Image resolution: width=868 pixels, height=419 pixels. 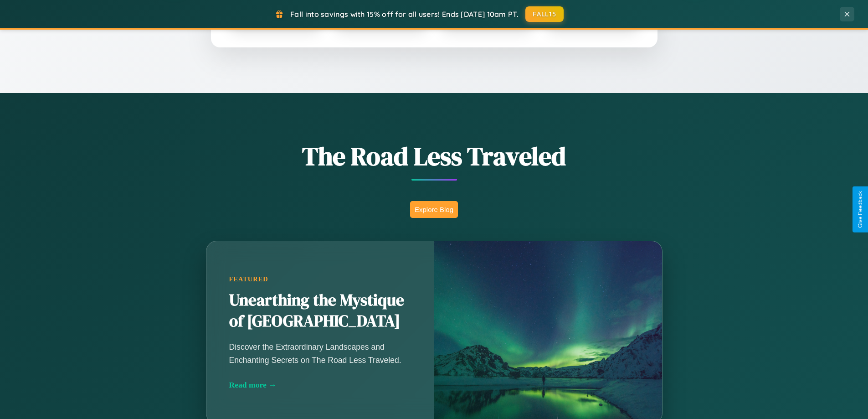 What do you see at coordinates (544, 14) in the screenshot?
I see `button: FALL15` at bounding box center [544, 14].